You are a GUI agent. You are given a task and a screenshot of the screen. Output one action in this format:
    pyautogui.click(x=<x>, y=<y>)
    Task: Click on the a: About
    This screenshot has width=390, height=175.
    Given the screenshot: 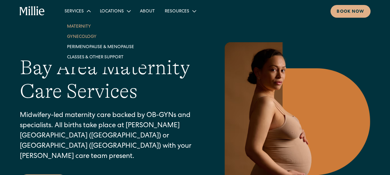 What is the action you would take?
    pyautogui.click(x=147, y=11)
    